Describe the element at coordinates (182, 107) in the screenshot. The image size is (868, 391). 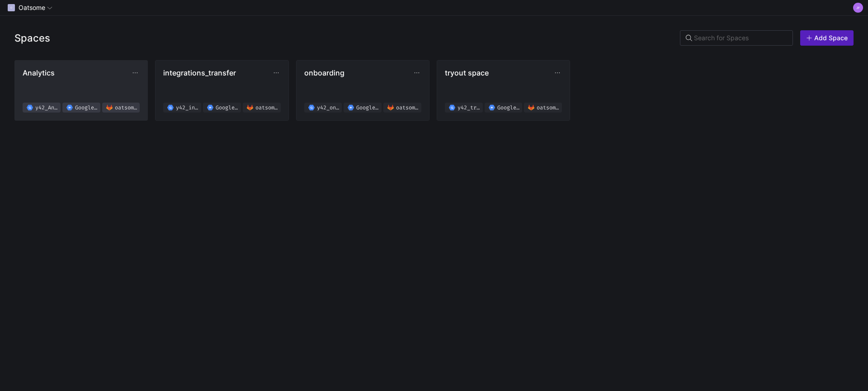
I see `a: y42_integrationstransfer_f49a09cea0fc4ce78f00fe7c52cef650` at that location.